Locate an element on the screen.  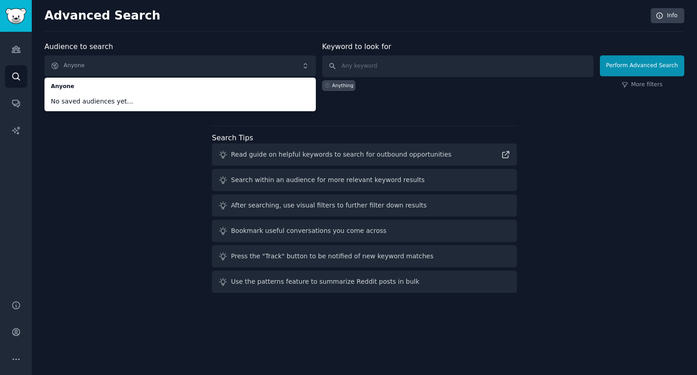
div: After searching, use visual filters to further filter down results is located at coordinates (329, 205).